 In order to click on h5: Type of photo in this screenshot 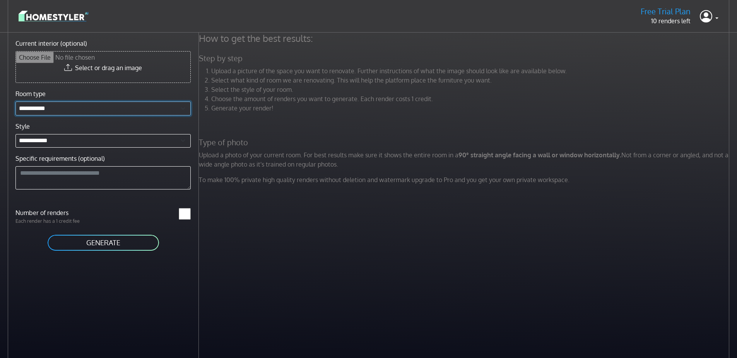, I will do `click(465, 142)`.